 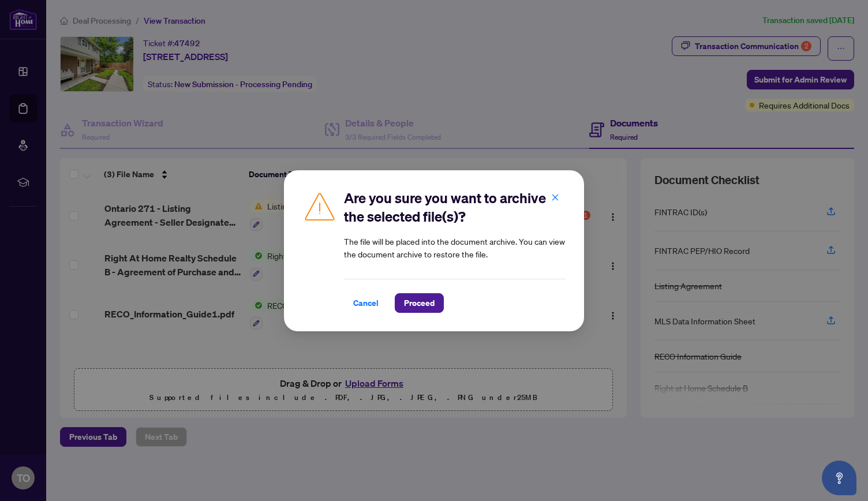 I want to click on h2: Are you sure you want to archive the selected file(s)?, so click(x=455, y=207).